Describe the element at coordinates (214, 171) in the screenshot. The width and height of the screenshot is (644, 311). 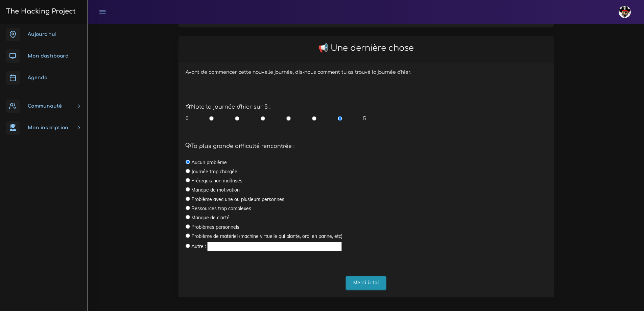
I see `label: Journée trop chargée` at that location.